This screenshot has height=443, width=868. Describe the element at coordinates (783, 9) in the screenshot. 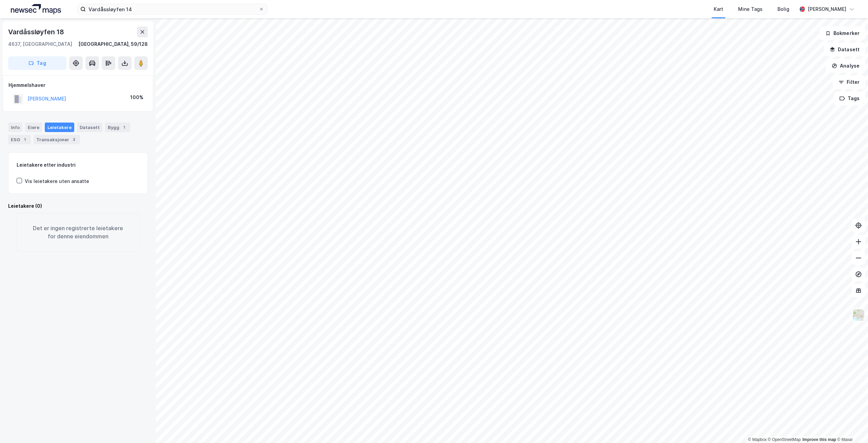

I see `div: Bolig` at that location.